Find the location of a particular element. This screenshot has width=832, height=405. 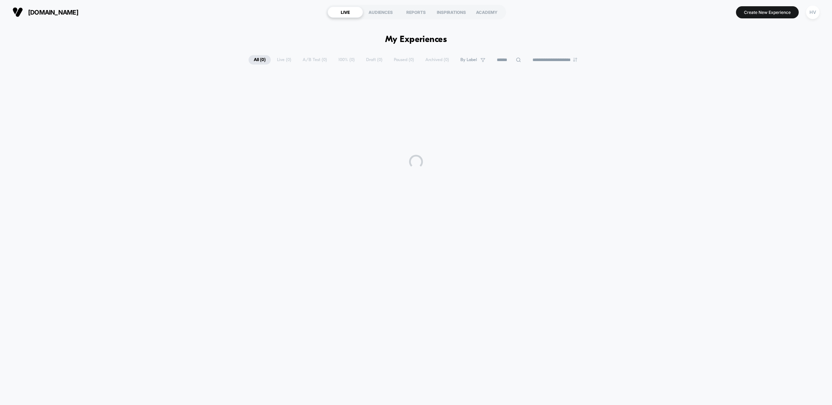

div: LIVE is located at coordinates (345, 12).